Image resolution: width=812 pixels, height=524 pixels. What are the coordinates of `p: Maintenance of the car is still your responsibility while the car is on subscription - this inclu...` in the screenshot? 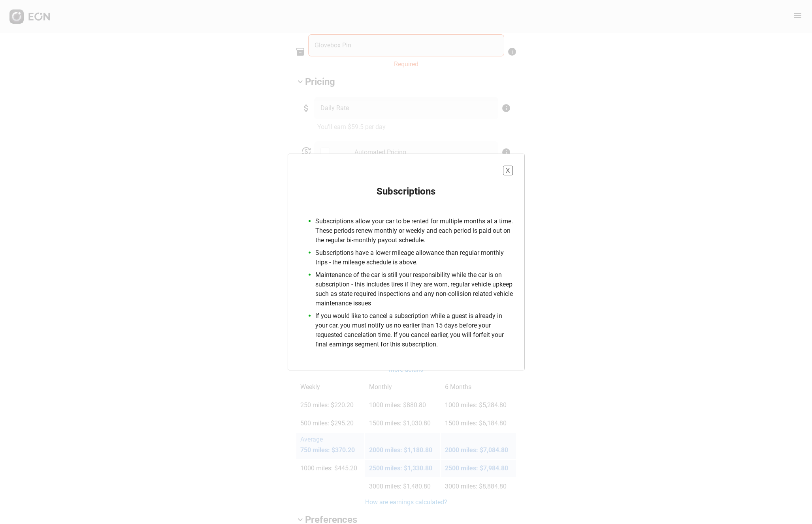 It's located at (414, 289).